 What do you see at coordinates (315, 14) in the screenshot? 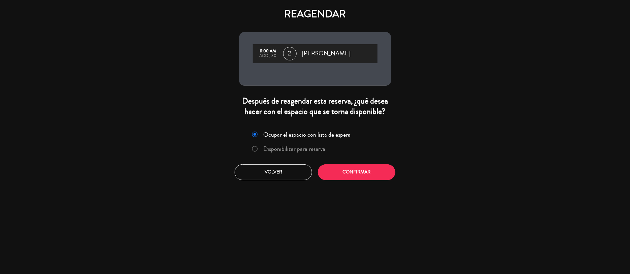
I see `h4: REAGENDAR` at bounding box center [315, 14].